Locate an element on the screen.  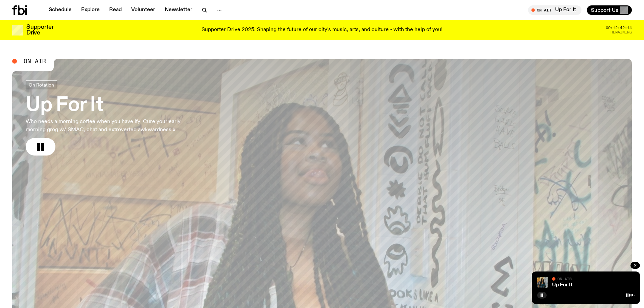
a: On Rotation is located at coordinates (41, 85).